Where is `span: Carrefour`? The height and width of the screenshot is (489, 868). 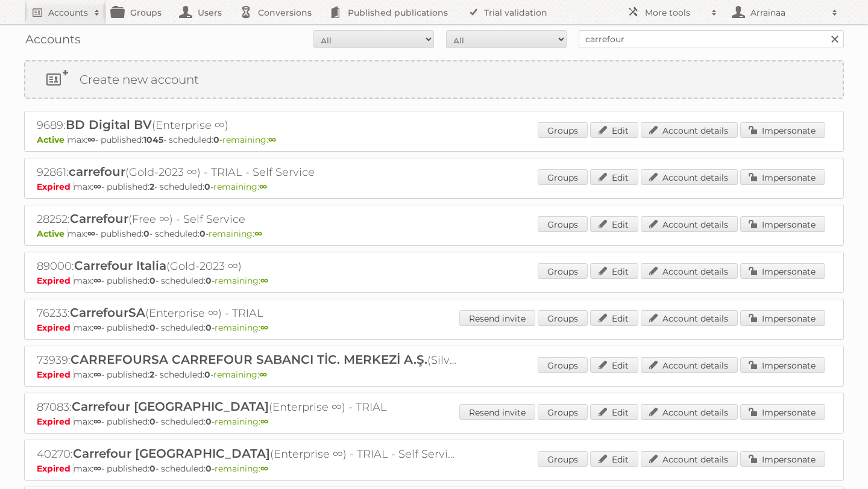
span: Carrefour is located at coordinates (99, 219).